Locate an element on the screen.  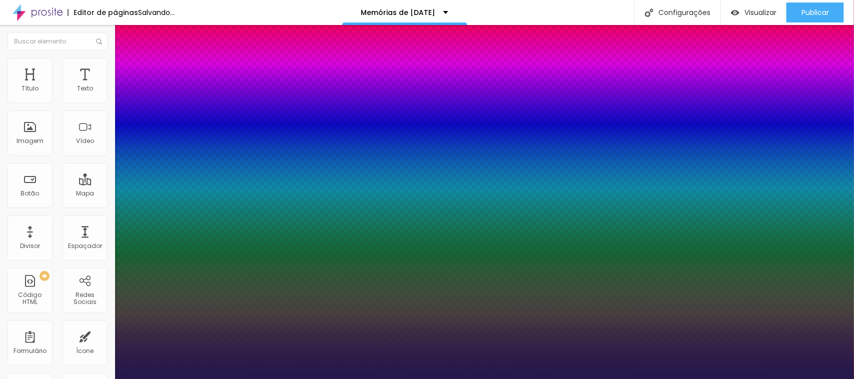
img: view-1.svg is located at coordinates (735, 13).